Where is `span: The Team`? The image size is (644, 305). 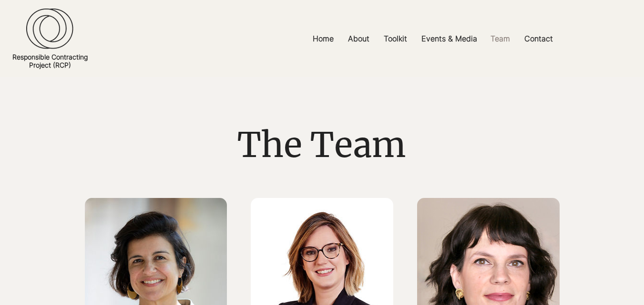 span: The Team is located at coordinates (322, 145).